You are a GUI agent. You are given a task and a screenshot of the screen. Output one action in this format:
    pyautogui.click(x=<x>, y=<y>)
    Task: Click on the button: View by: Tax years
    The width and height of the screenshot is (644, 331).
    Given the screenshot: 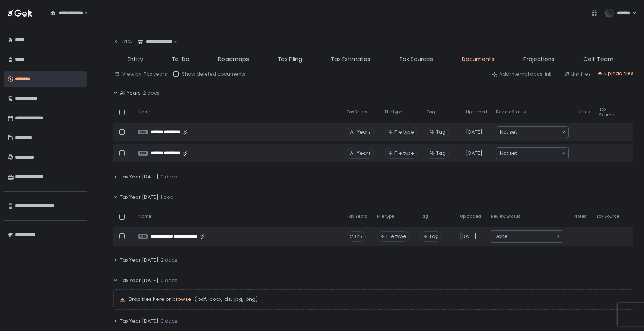 What is the action you would take?
    pyautogui.click(x=141, y=74)
    